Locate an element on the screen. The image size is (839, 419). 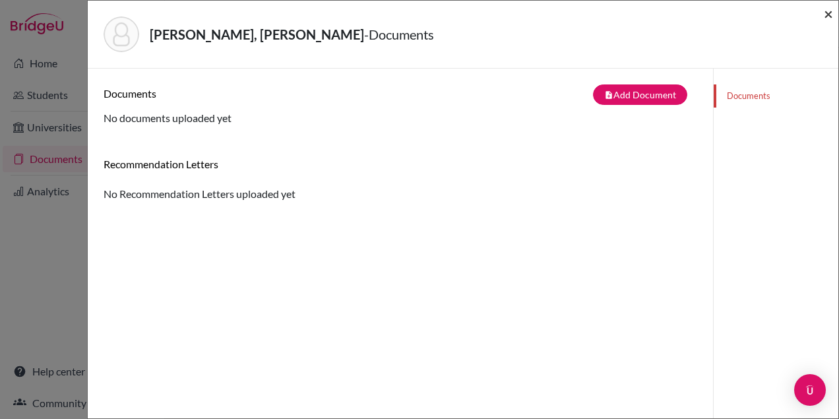
div: Open Intercom Messenger is located at coordinates (810, 390).